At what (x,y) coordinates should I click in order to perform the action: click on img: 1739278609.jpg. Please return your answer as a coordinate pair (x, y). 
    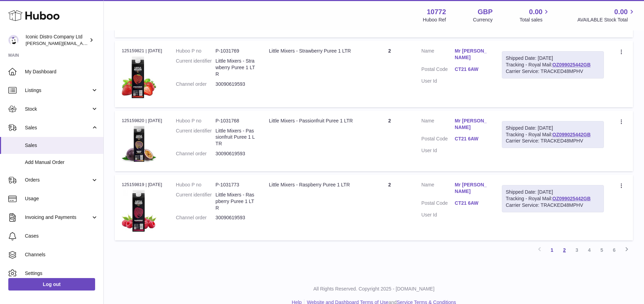
    Looking at the image, I should click on (139, 78).